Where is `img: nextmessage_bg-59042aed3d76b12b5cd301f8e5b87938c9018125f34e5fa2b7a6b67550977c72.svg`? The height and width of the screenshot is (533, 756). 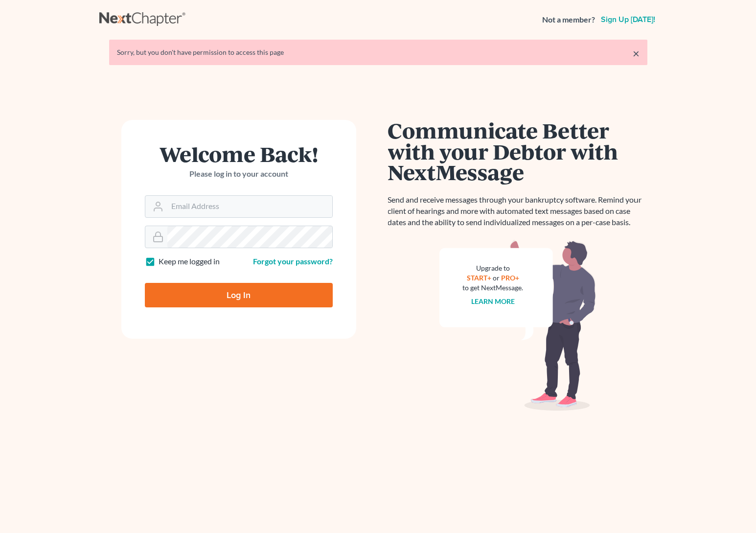
img: nextmessage_bg-59042aed3d76b12b5cd301f8e5b87938c9018125f34e5fa2b7a6b67550977c72.svg is located at coordinates (518, 325).